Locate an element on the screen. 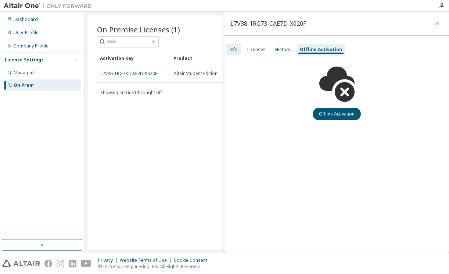  div: Company Profile is located at coordinates (31, 46).